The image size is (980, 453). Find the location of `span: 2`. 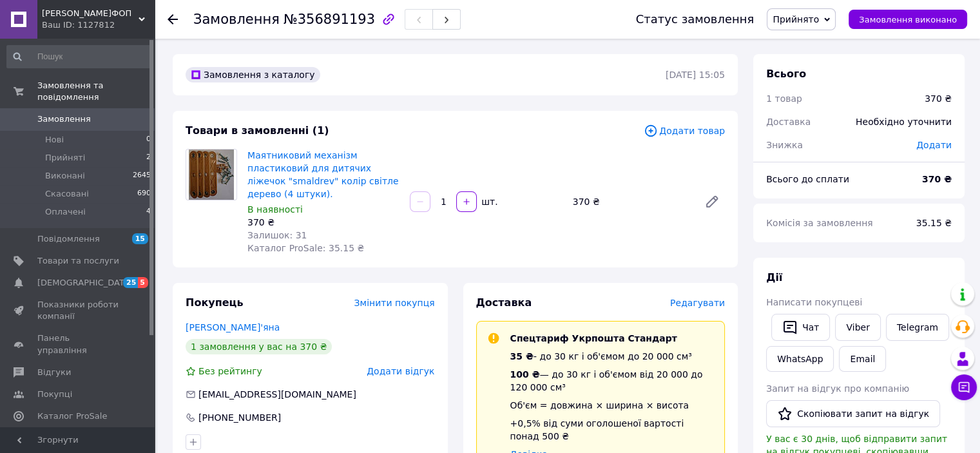

span: 2 is located at coordinates (148, 158).